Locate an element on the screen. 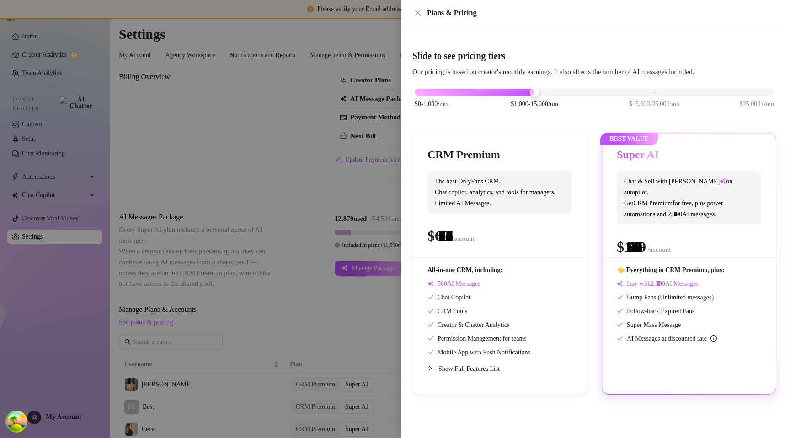  span: collapsed is located at coordinates (430, 368).